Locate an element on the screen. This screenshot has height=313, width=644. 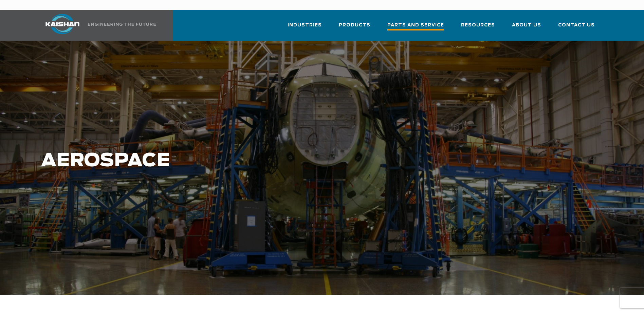
a: About Us is located at coordinates (526, 28).